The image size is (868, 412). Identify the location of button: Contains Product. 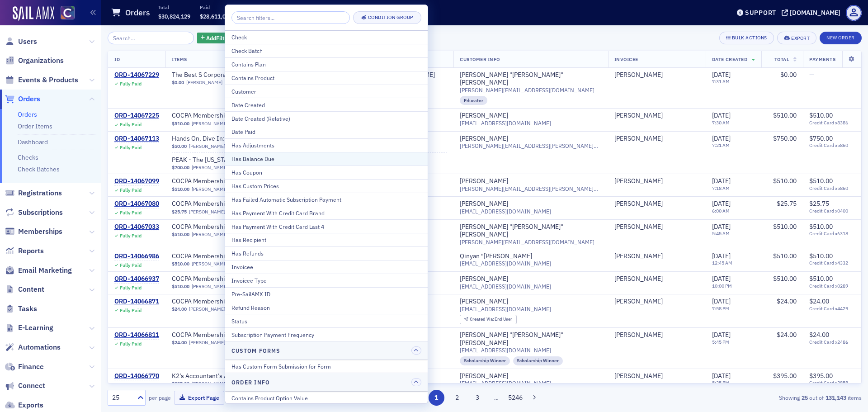
(326, 78).